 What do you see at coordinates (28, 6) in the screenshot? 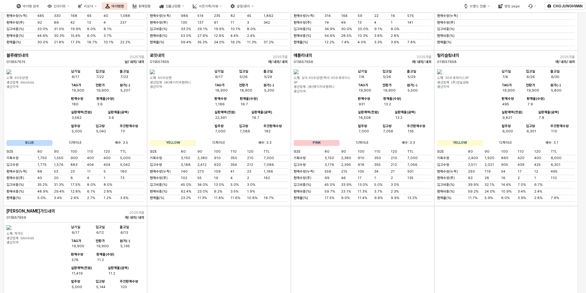
I see `button: 아이템 검색` at bounding box center [28, 6].